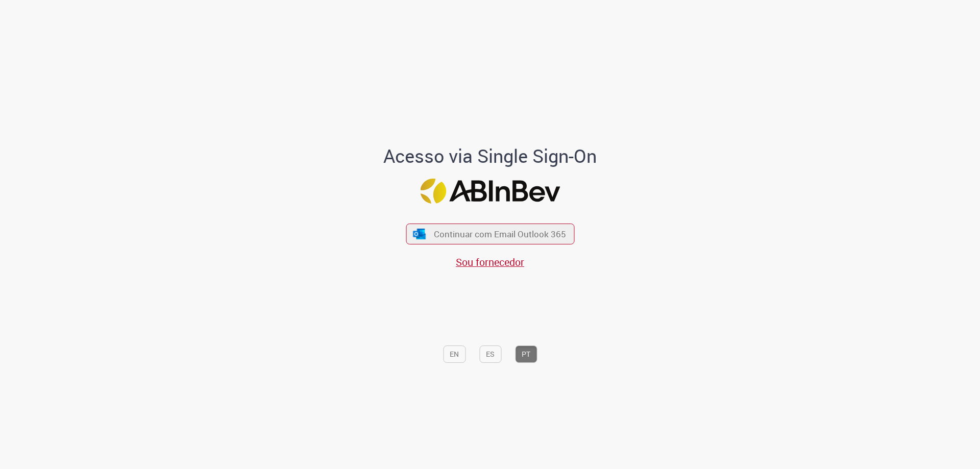  Describe the element at coordinates (490, 354) in the screenshot. I see `button: ES` at that location.